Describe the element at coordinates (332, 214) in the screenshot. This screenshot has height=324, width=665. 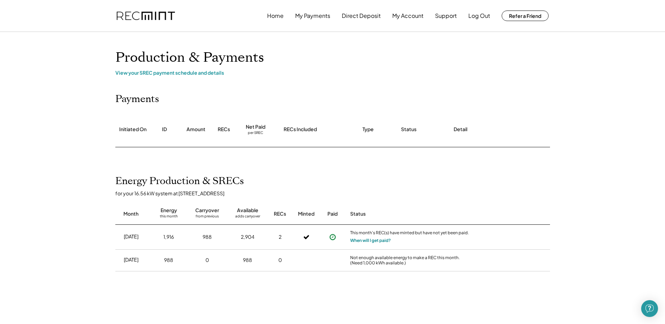
I see `div: Paid` at that location.